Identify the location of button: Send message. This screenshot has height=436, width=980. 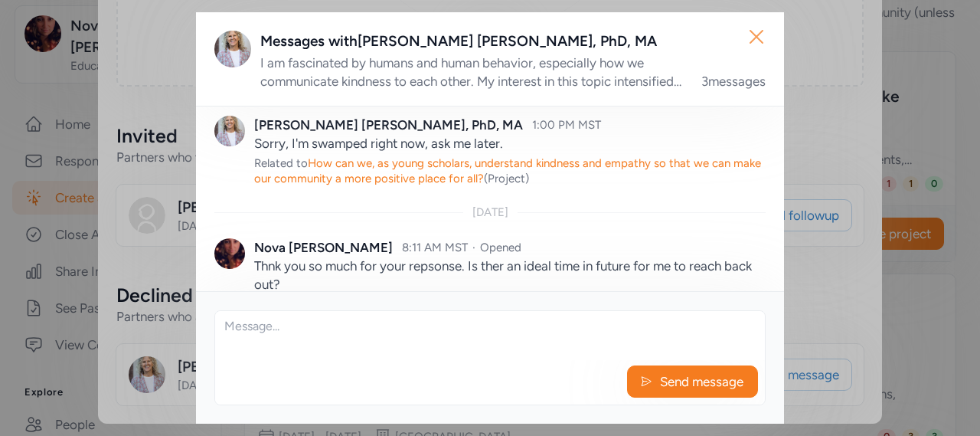
(692, 381).